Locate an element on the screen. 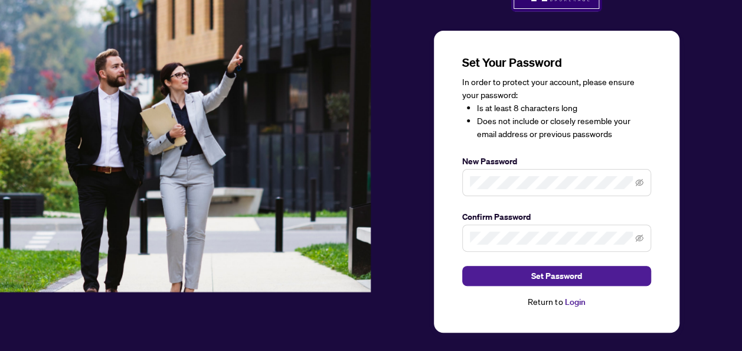  div: In order to protect your account, please ensure your password: is located at coordinates (557, 108).